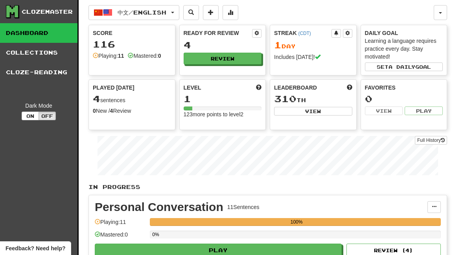  I want to click on span: a daily, so click(402, 67).